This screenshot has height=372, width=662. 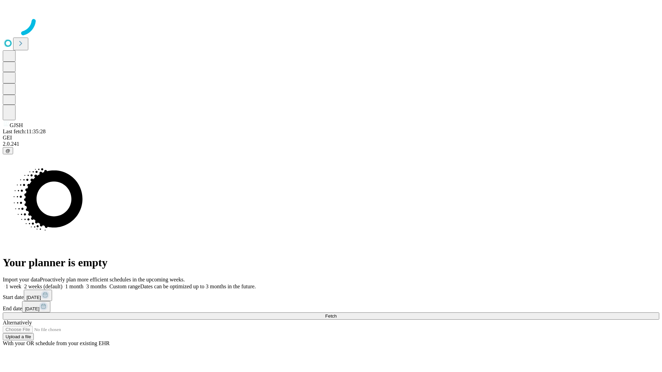 I want to click on span: Dates can be optimized up to 3 months in the future., so click(x=198, y=286).